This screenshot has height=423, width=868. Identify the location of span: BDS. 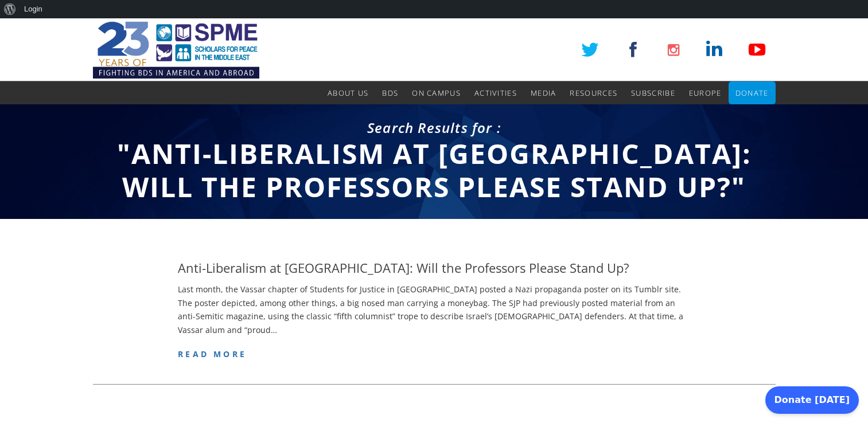
(390, 93).